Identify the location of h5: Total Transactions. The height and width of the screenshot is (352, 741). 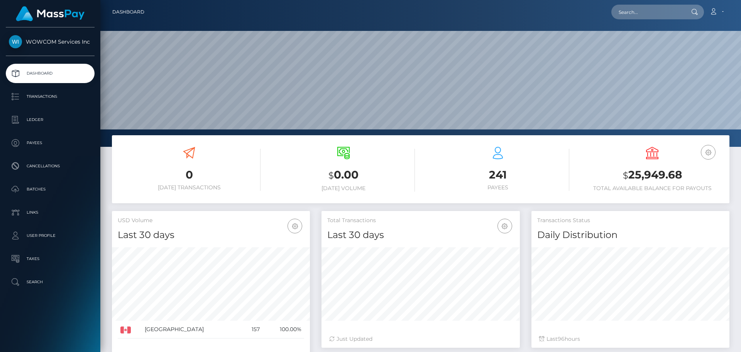
(420, 220).